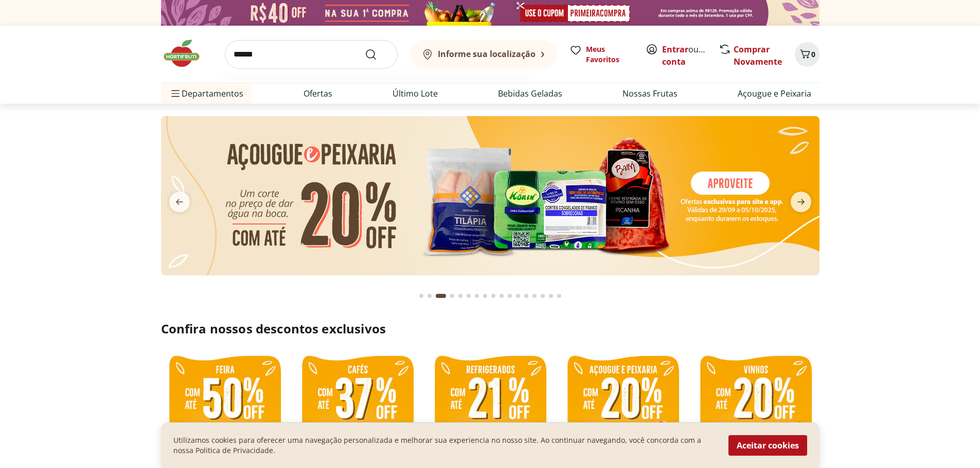  I want to click on a: Açougue e Peixaria, so click(774, 94).